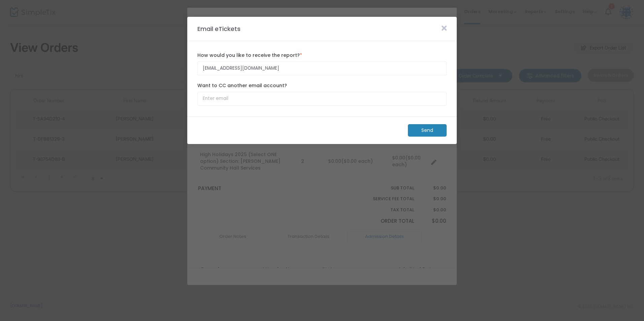 This screenshot has height=321, width=644. I want to click on m-panel-title: Email eTickets, so click(219, 29).